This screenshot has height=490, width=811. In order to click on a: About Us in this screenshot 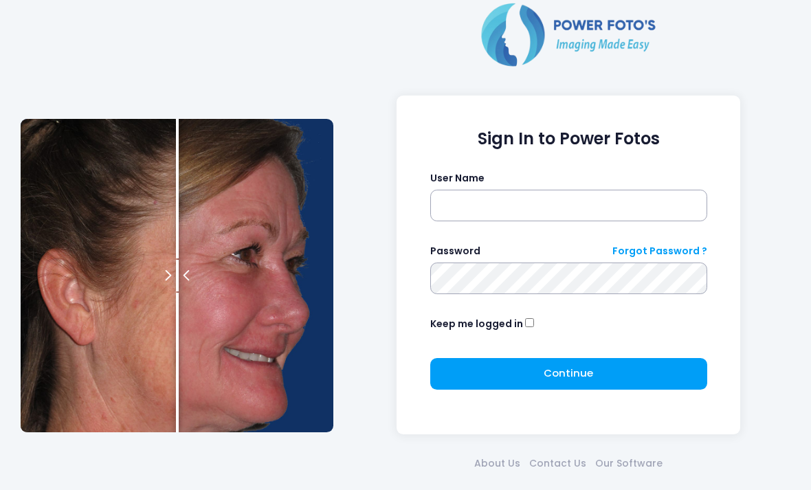, I will do `click(498, 463)`.